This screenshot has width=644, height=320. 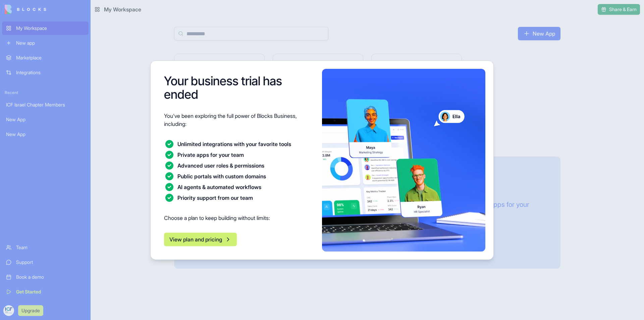 I want to click on div: AI agents & automated workflows, so click(x=219, y=187).